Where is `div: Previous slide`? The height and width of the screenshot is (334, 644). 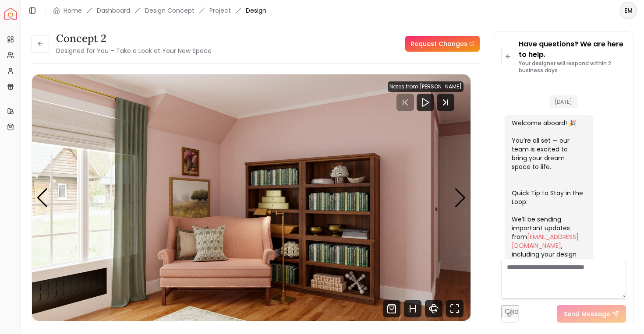
div: Previous slide is located at coordinates (42, 198).